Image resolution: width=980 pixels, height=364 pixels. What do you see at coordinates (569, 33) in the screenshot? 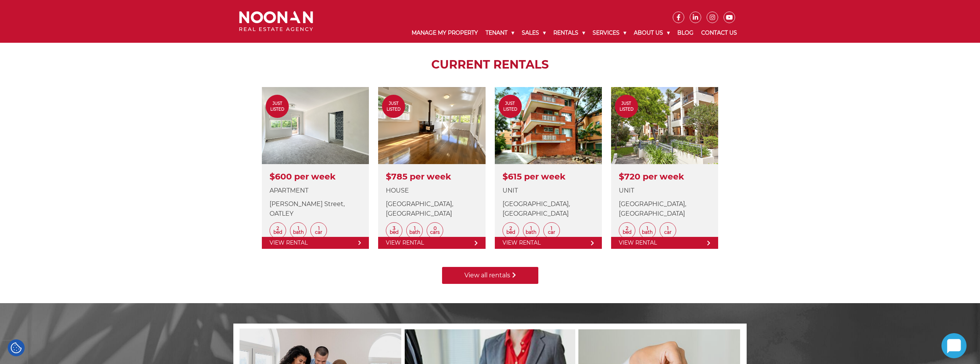
I see `a: Rentals` at bounding box center [569, 33].